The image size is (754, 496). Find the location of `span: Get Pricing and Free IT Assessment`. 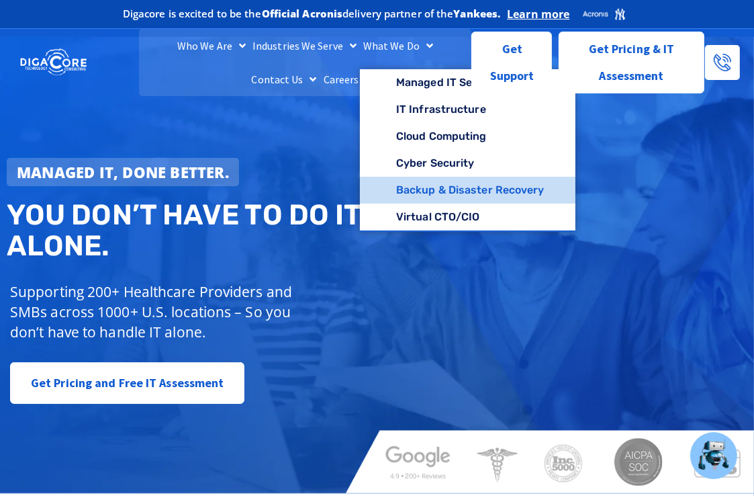

span: Get Pricing and Free IT Assessment is located at coordinates (127, 383).